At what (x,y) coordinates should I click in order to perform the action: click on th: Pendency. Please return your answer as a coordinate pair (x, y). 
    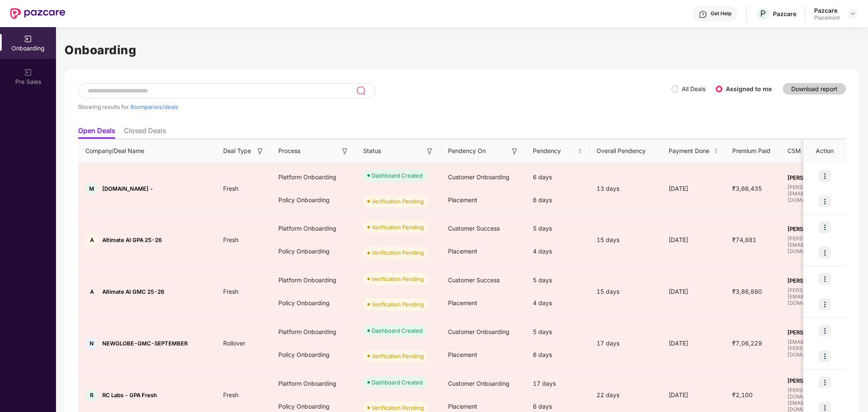
    Looking at the image, I should click on (558, 151).